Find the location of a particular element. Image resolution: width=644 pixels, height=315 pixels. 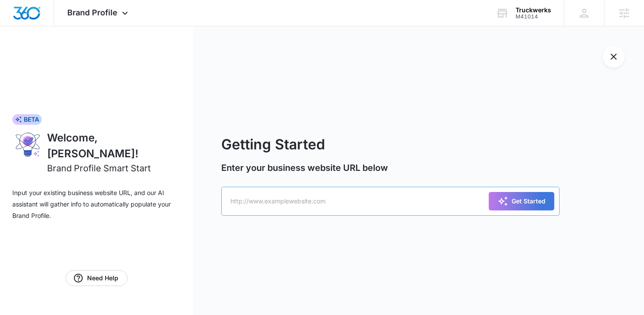

img: logo_orange.svg is located at coordinates (18, 18).